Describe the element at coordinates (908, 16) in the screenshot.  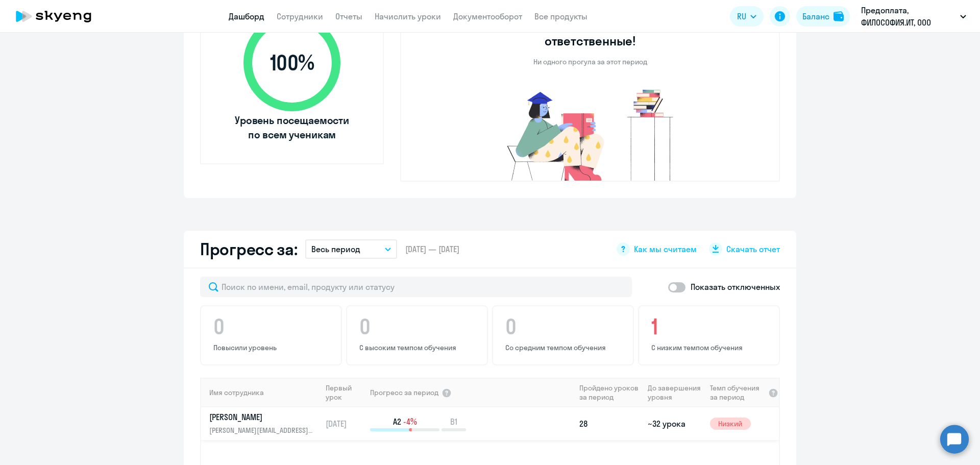
I see `p: Предоплата, ФИЛОСОФИЯ.ИТ, ООО` at that location.